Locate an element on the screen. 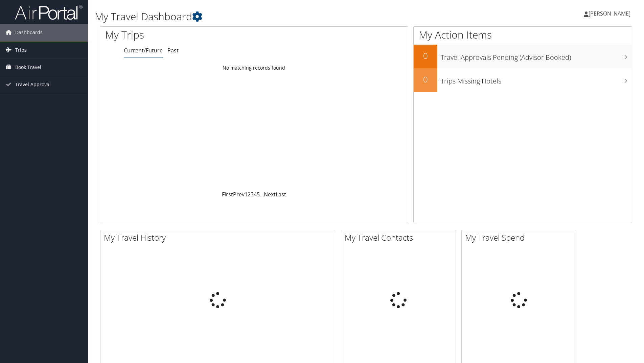  a: Prev is located at coordinates (239, 194).